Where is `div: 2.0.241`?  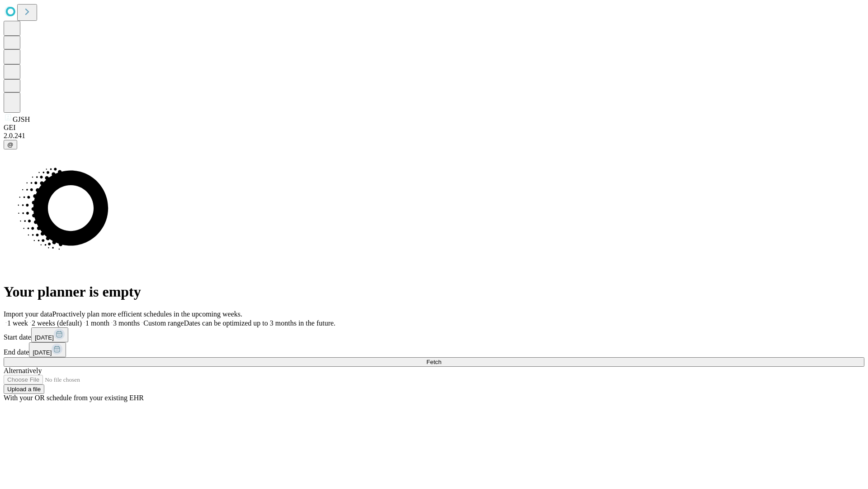
div: 2.0.241 is located at coordinates (434, 135).